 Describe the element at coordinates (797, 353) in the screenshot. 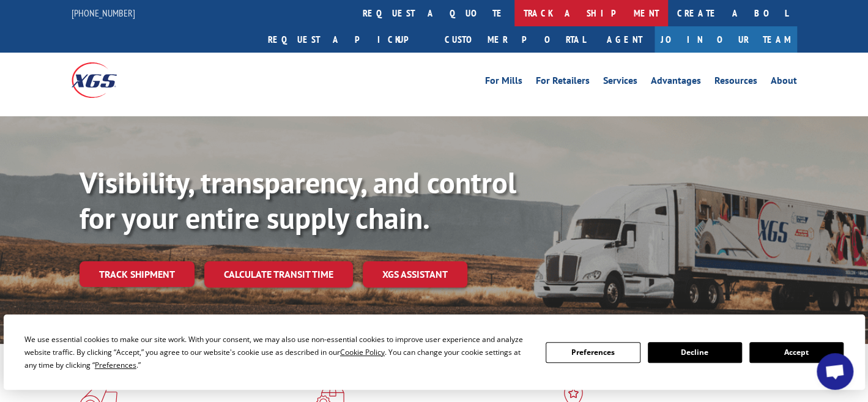

I see `button: Accept` at that location.